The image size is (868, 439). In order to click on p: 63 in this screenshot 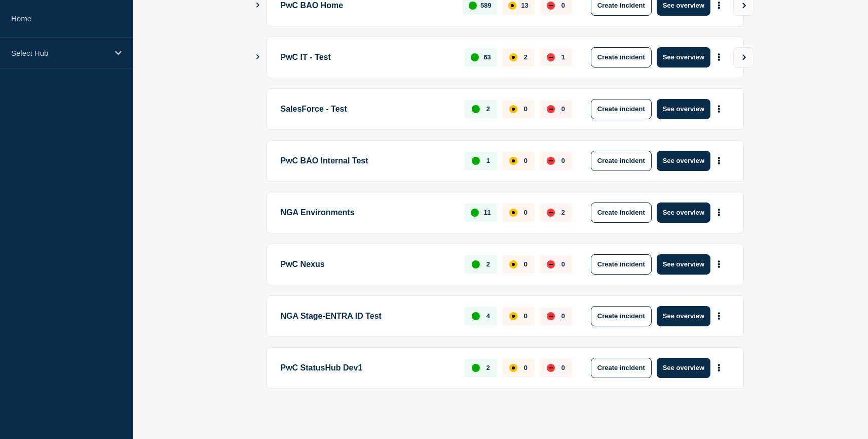, I will do `click(487, 57)`.